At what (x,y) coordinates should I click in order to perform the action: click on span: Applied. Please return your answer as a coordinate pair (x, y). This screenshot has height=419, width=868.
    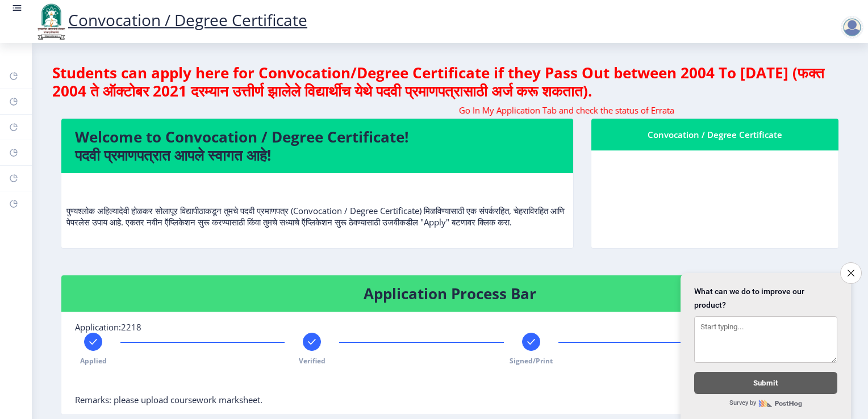
    Looking at the image, I should click on (93, 361).